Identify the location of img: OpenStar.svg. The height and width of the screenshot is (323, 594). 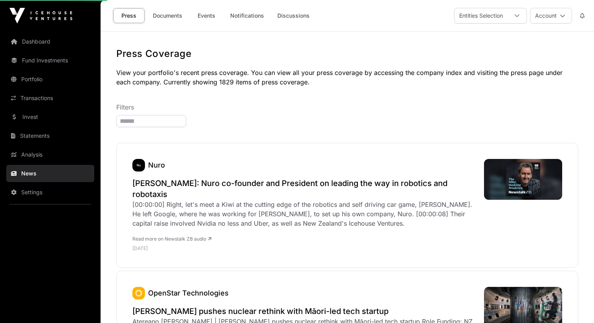
(139, 294).